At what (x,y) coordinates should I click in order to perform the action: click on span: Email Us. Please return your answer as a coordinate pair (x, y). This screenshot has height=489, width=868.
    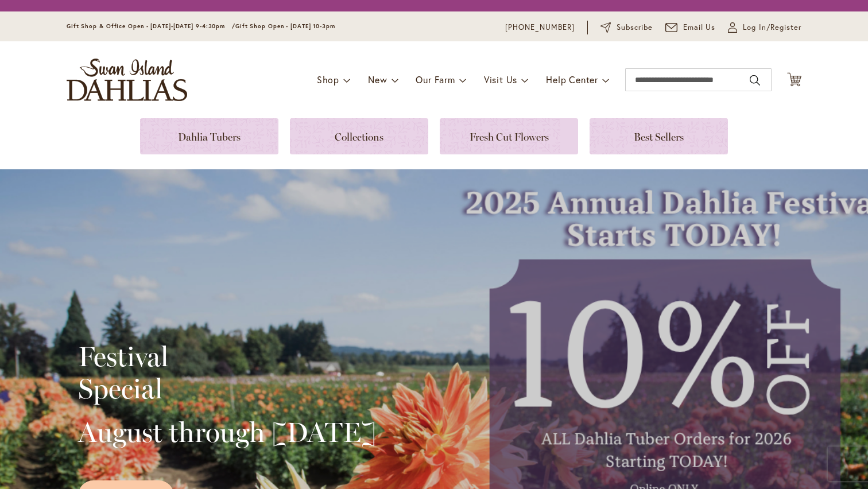
    Looking at the image, I should click on (699, 28).